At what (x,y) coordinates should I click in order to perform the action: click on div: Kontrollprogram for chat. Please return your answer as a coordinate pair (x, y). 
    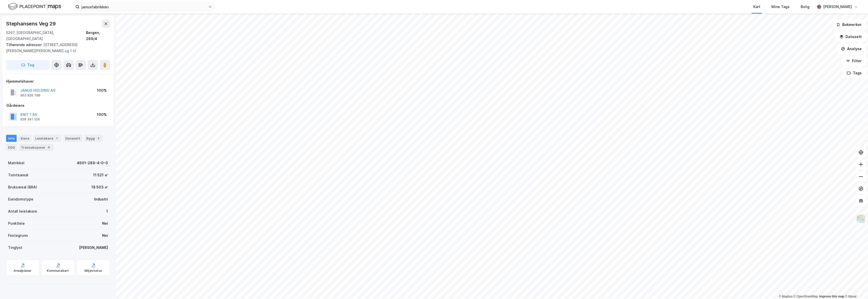
    Looking at the image, I should click on (855, 287).